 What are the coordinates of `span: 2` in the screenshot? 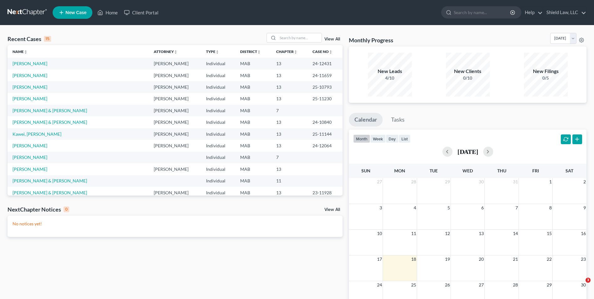 It's located at (585, 182).